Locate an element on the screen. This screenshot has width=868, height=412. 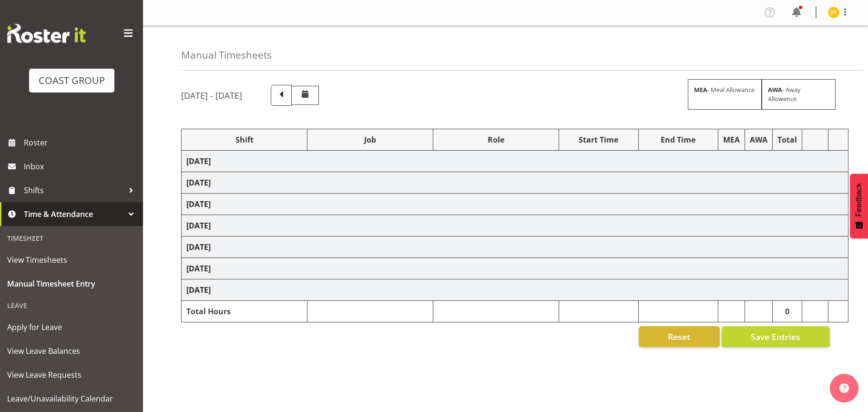
a: Manual Timesheet Entry is located at coordinates (72, 284).